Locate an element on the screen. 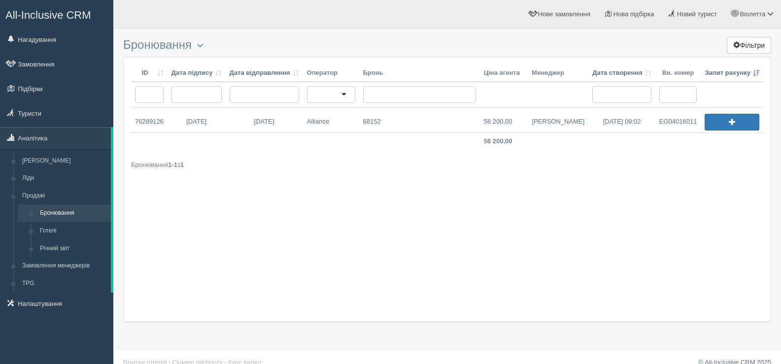  b: 1-1 is located at coordinates (173, 165).